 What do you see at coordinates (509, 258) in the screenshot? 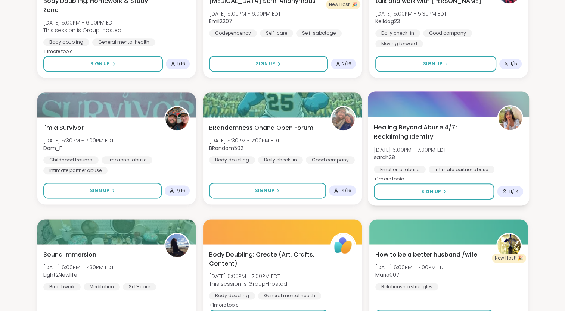
I see `div: New Host! 🎉` at bounding box center [509, 258].